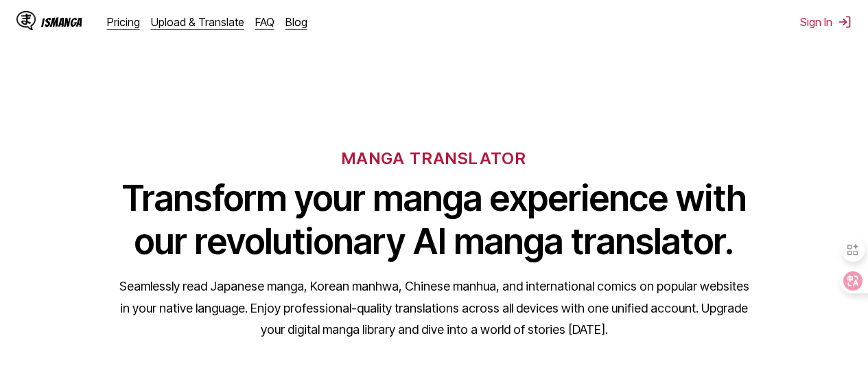  I want to click on a: IsManga LogoIsManga, so click(61, 22).